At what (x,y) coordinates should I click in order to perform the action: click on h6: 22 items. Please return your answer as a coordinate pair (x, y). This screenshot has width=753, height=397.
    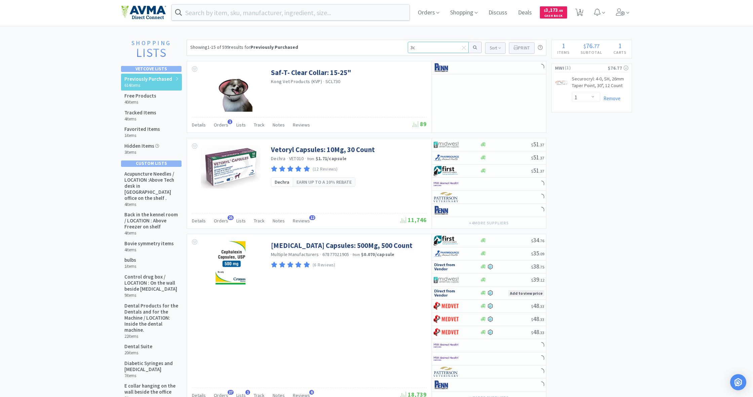
    Looking at the image, I should click on (151, 336).